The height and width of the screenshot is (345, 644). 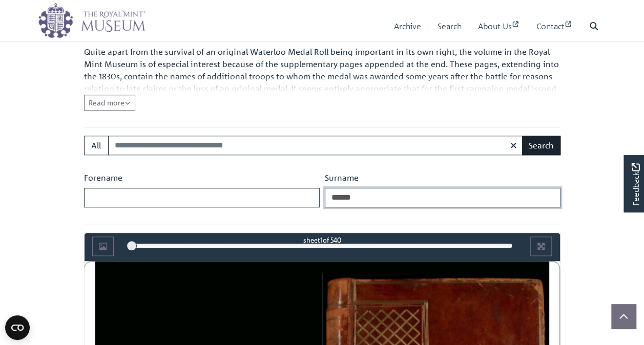 I want to click on label: Surname, so click(x=342, y=178).